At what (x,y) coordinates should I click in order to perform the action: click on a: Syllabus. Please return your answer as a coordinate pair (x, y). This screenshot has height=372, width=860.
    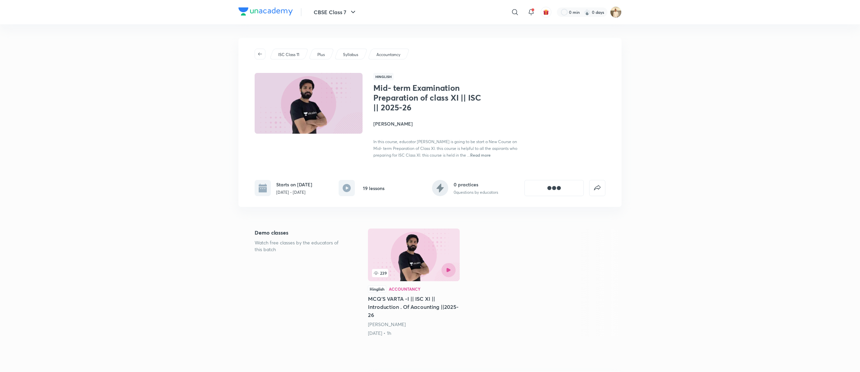
    Looking at the image, I should click on (351, 55).